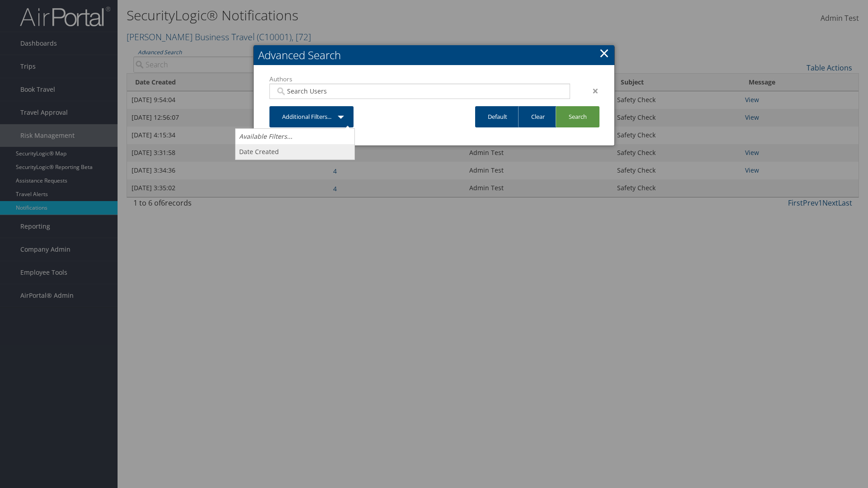 The width and height of the screenshot is (868, 488). I want to click on h2: Advanced Search, so click(434, 55).